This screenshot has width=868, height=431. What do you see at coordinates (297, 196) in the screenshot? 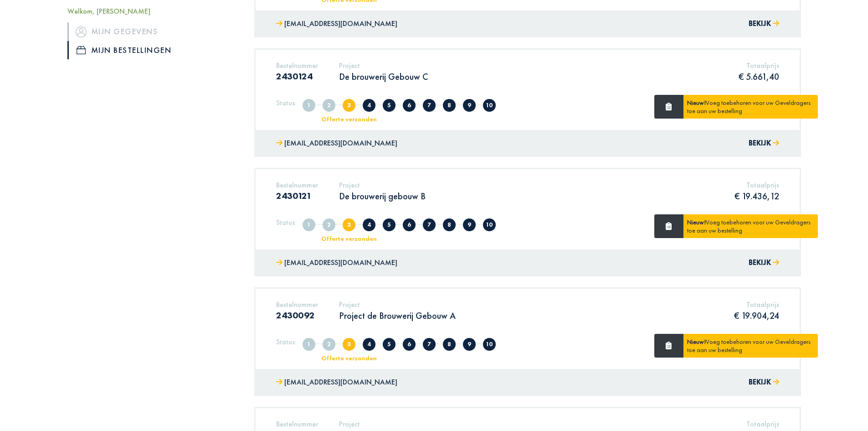
I see `h3: 2430121` at bounding box center [297, 196].